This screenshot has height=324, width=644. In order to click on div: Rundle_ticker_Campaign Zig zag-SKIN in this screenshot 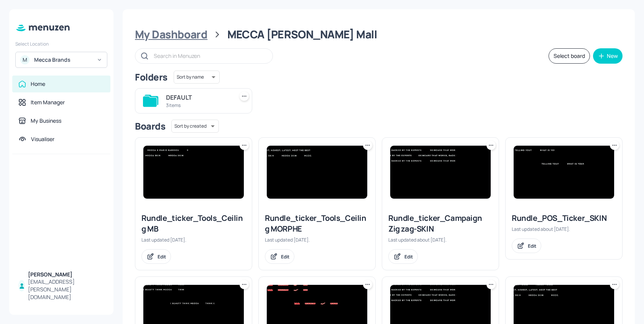, I will do `click(440, 224)`.